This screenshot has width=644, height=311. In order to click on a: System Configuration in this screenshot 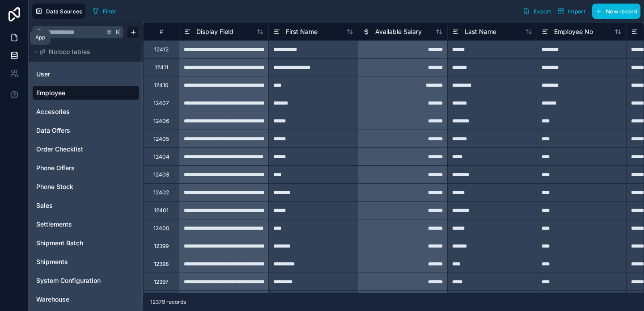, I will do `click(85, 280)`.